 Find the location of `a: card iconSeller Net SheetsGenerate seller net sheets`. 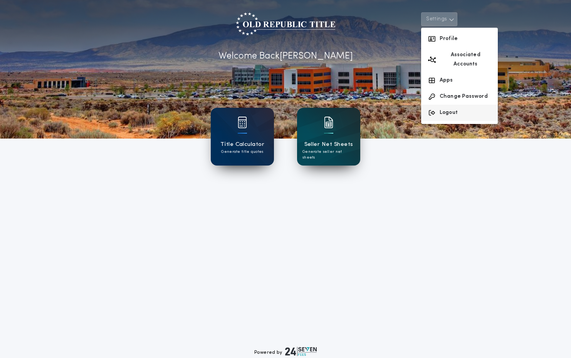

a: card iconSeller Net SheetsGenerate seller net sheets is located at coordinates (329, 137).